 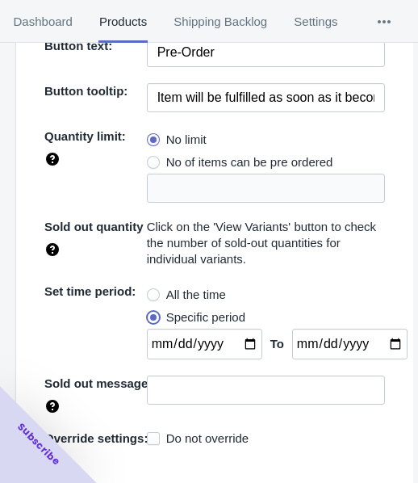 I want to click on span: Settings, so click(x=316, y=22).